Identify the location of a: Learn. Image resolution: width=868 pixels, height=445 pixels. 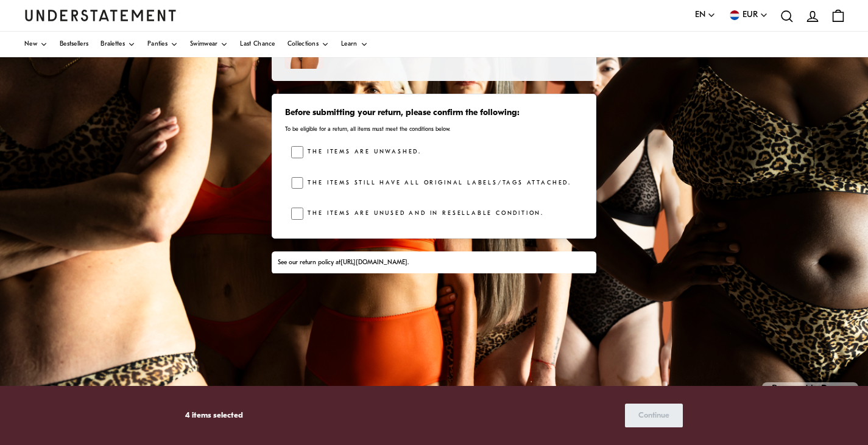
(355, 44).